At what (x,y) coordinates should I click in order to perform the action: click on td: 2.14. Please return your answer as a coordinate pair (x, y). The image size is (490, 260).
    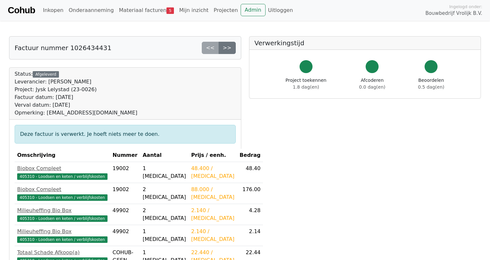
    Looking at the image, I should click on (250, 236).